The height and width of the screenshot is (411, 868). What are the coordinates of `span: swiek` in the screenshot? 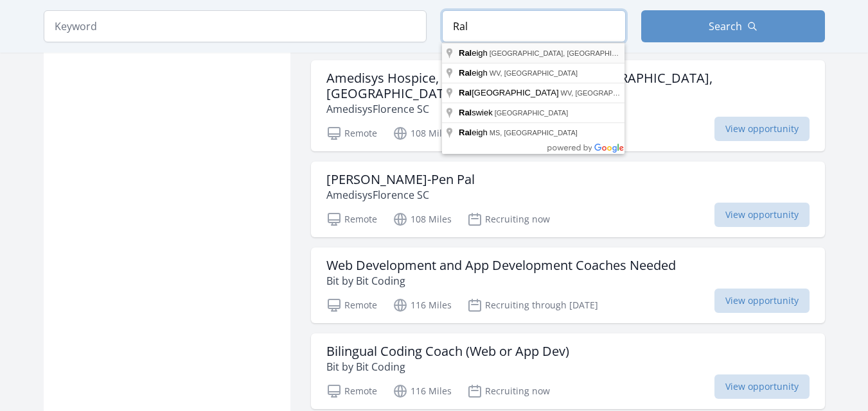 It's located at (477, 112).